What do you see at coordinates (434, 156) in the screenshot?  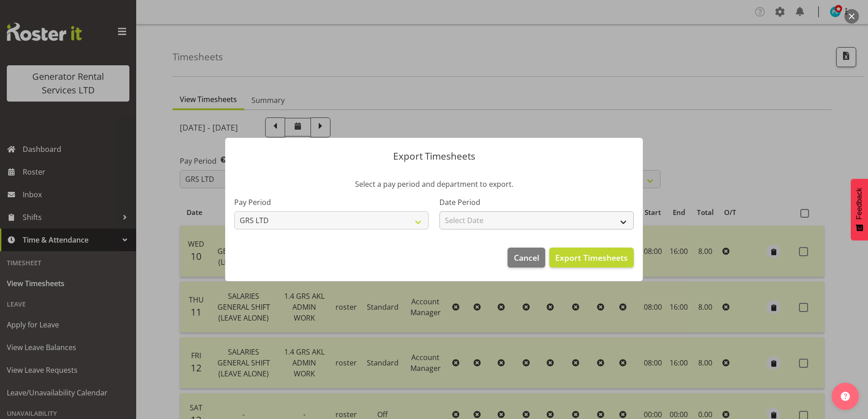 I see `p: Export Timesheets` at bounding box center [434, 156].